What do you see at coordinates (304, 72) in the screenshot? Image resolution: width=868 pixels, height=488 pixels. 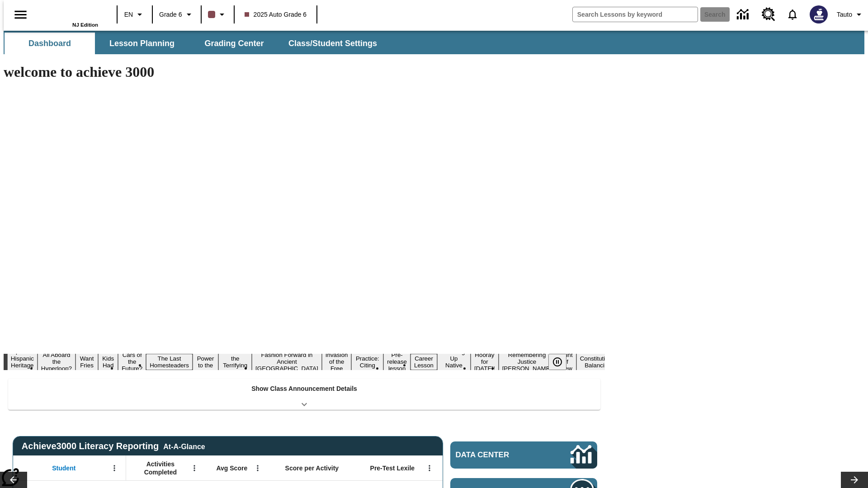 I see `h1: welcome to achieve 3000` at bounding box center [304, 72].